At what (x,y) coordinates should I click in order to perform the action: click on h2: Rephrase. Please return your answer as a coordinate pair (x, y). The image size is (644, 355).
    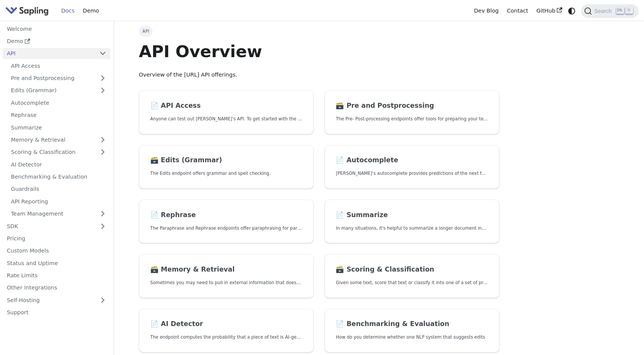
    Looking at the image, I should click on (226, 215).